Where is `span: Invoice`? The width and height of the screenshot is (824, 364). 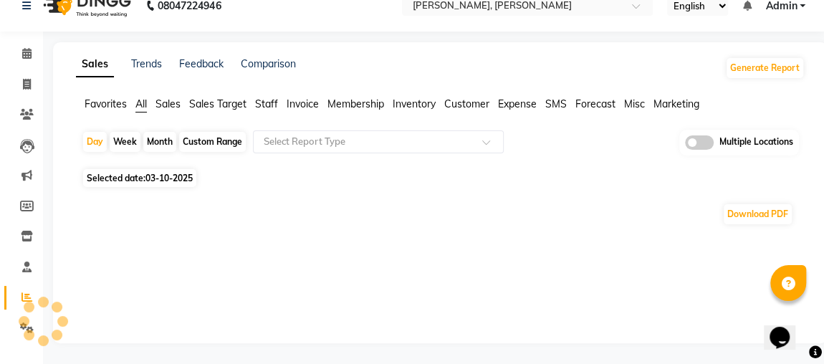
span: Invoice is located at coordinates (302, 104).